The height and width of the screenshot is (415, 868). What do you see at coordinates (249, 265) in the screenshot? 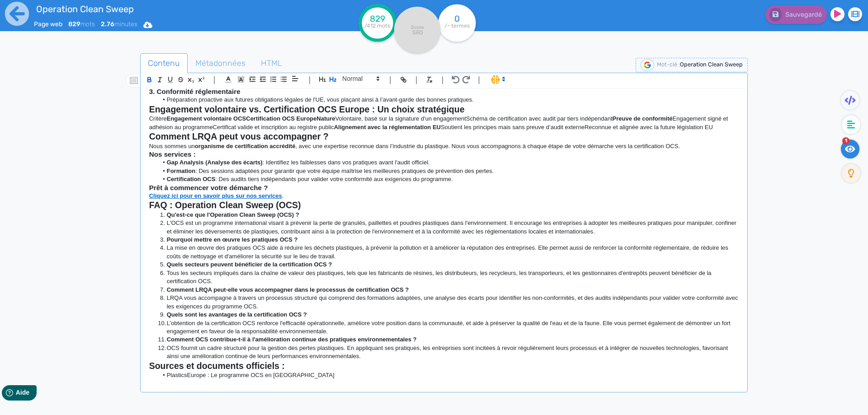
I see `strong: Quels secteurs peuvent bénéficier de la certification OCS ?` at bounding box center [249, 265].